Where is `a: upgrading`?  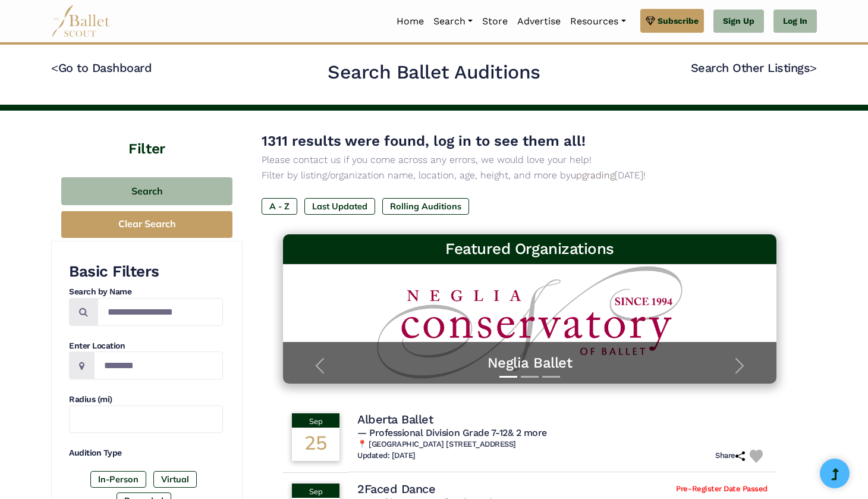 a: upgrading is located at coordinates (592, 175).